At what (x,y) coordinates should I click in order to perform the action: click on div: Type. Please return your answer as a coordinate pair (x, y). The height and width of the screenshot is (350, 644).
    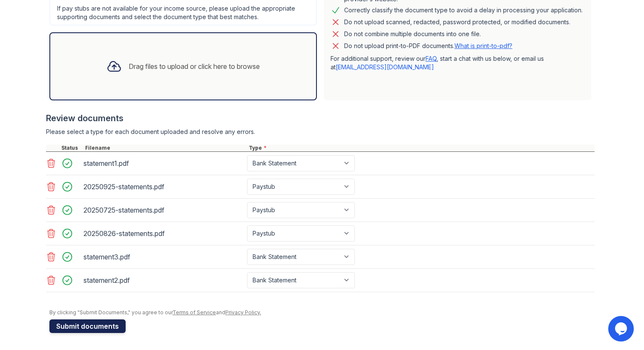
    Looking at the image, I should click on (421, 148).